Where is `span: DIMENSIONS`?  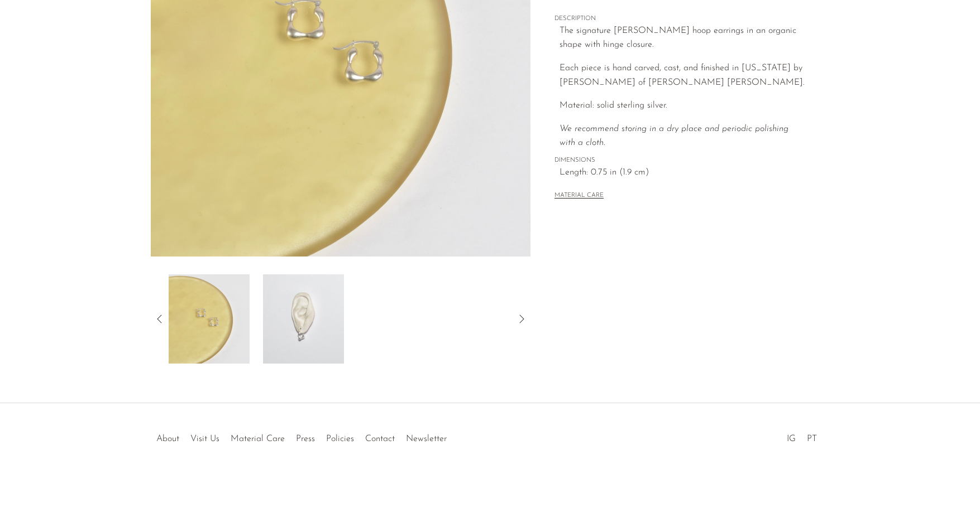 span: DIMENSIONS is located at coordinates (680, 160).